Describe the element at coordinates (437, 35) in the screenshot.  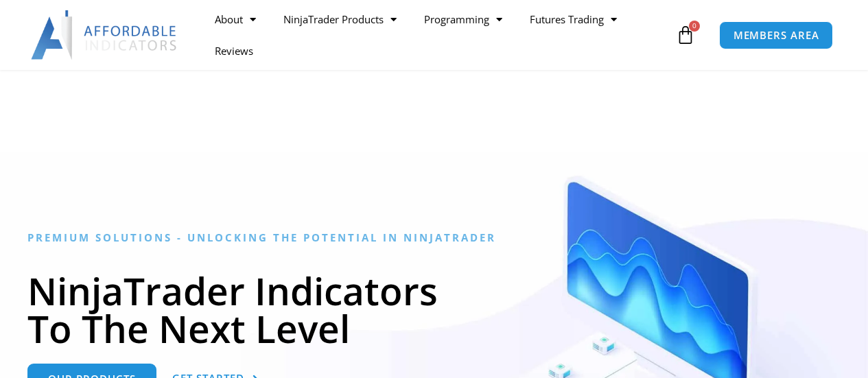
I see `nav: Menu` at that location.